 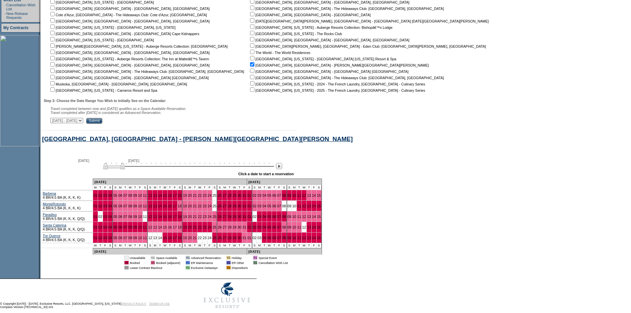 I want to click on a: 31, so click(x=244, y=217).